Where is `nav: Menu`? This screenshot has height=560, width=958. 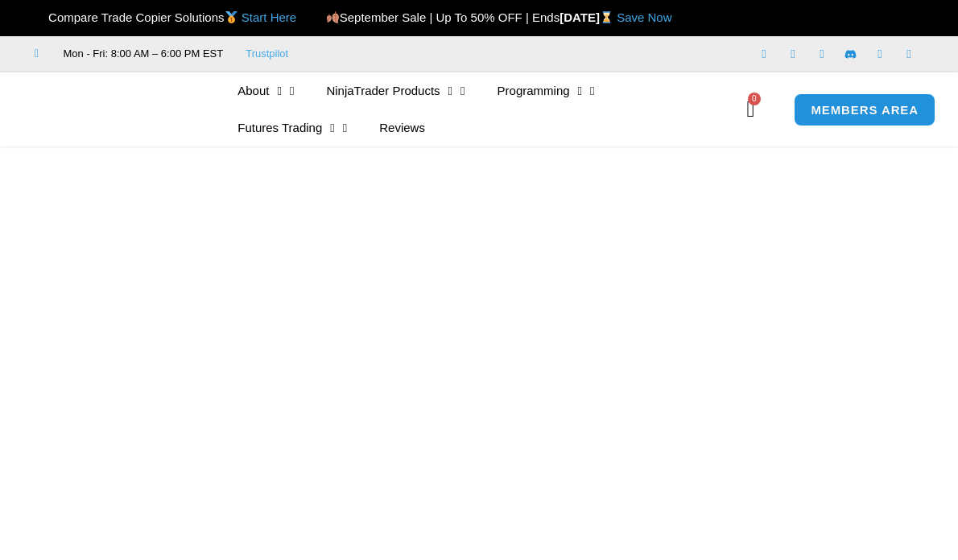 nav: Menu is located at coordinates (481, 109).